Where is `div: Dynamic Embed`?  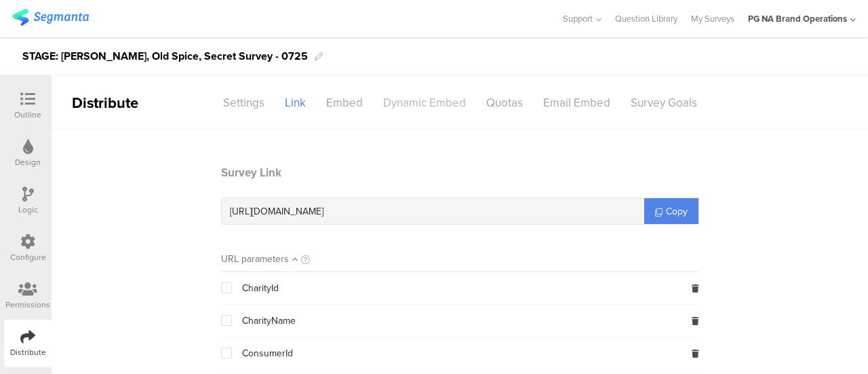
div: Dynamic Embed is located at coordinates (425, 103).